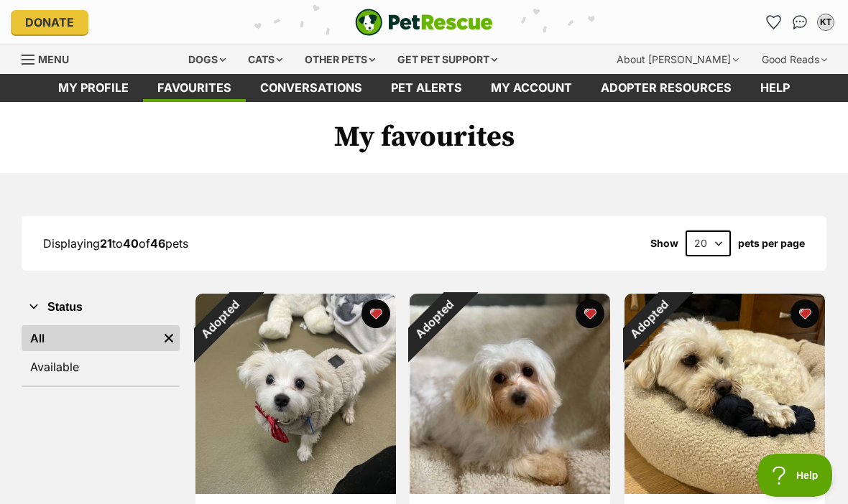 This screenshot has height=504, width=848. I want to click on span: Displaying to of pets, so click(115, 243).